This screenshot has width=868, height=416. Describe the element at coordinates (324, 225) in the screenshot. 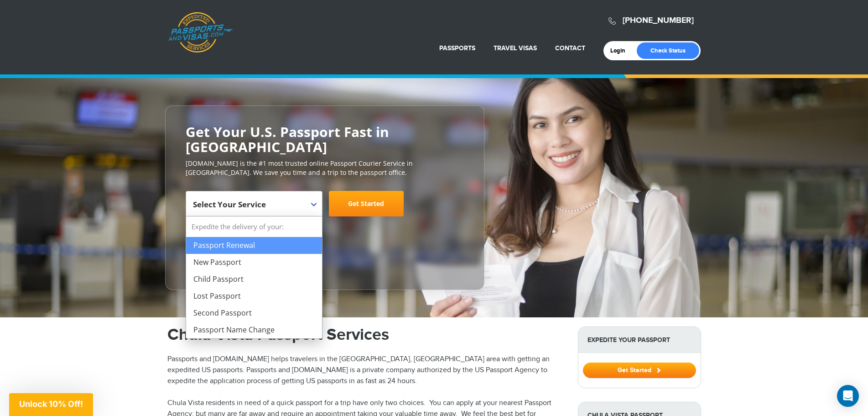

I see `span: Starting at $199 + government fees` at that location.